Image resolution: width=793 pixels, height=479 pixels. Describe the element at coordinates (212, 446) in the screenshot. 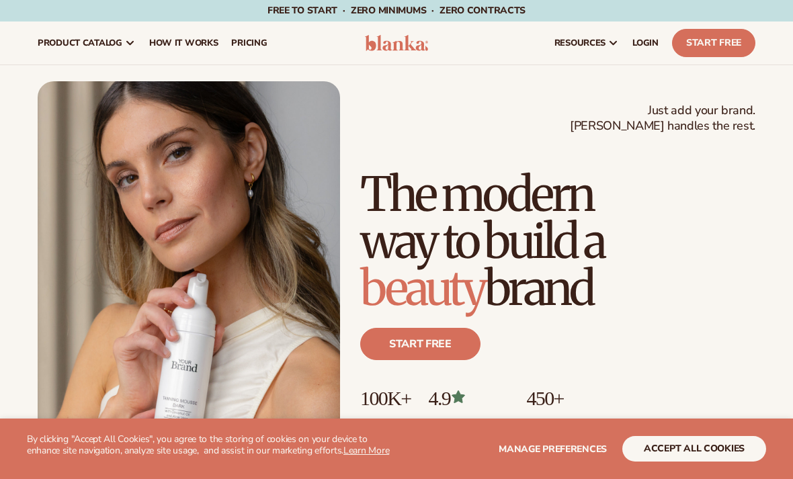

I see `p: By clicking "Accept All Cookies", you agree to the storing of cookies on your device to enhance s...` at that location.